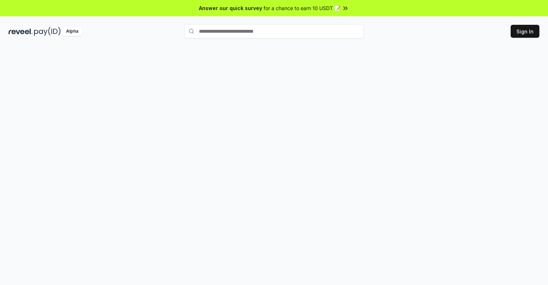  I want to click on img: pay_id, so click(47, 31).